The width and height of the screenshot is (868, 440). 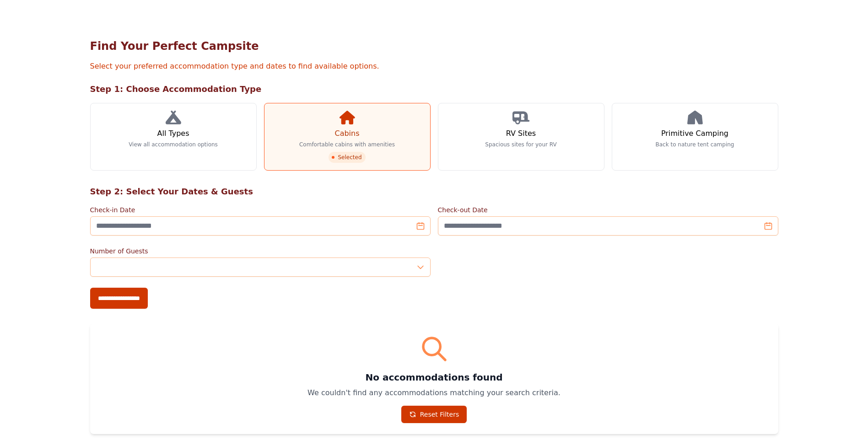 What do you see at coordinates (347, 137) in the screenshot?
I see `a: Cabins Comfortable cabins with amenities Selected` at bounding box center [347, 137].